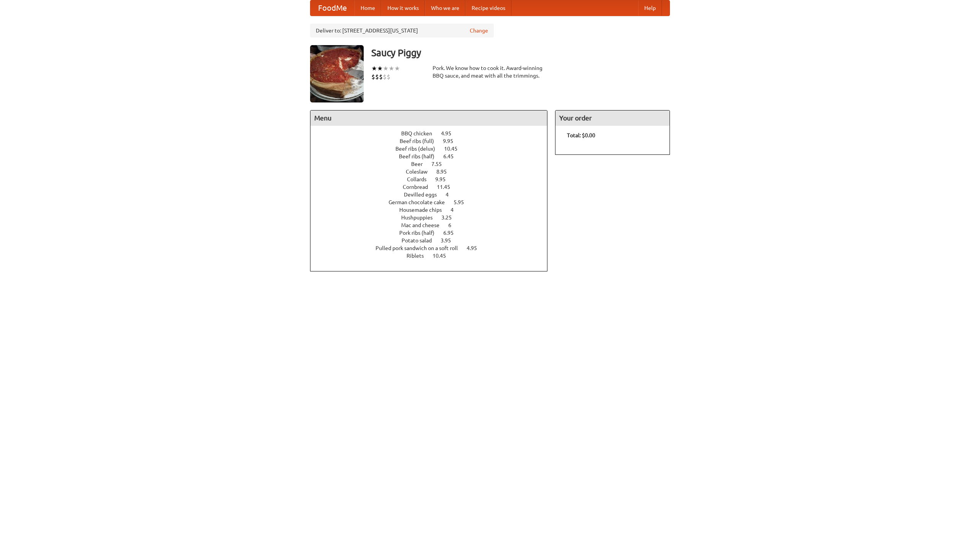 Image resolution: width=980 pixels, height=541 pixels. Describe the element at coordinates (433, 210) in the screenshot. I see `a: Housemade chips 4` at that location.